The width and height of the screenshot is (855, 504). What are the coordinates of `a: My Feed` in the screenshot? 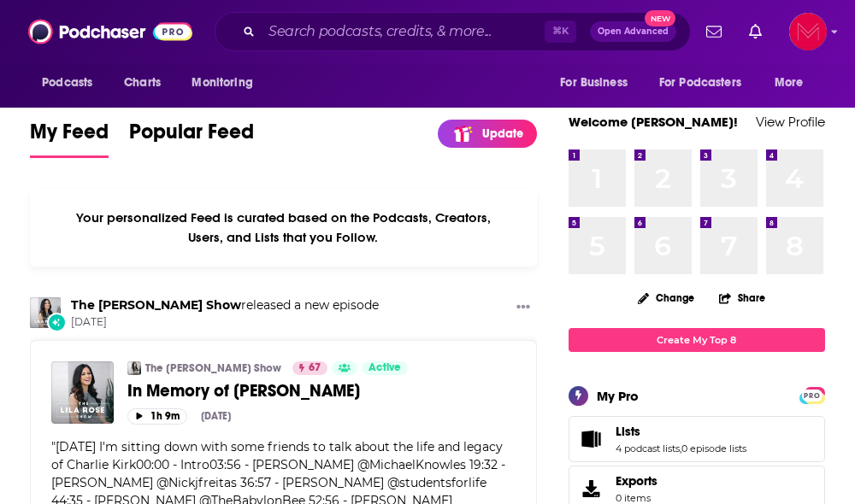 It's located at (70, 138).